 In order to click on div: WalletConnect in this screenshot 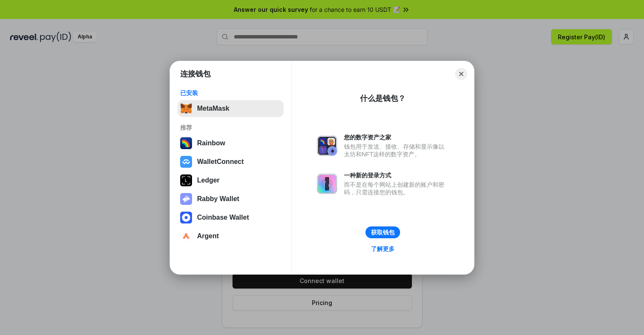, I will do `click(220, 162)`.